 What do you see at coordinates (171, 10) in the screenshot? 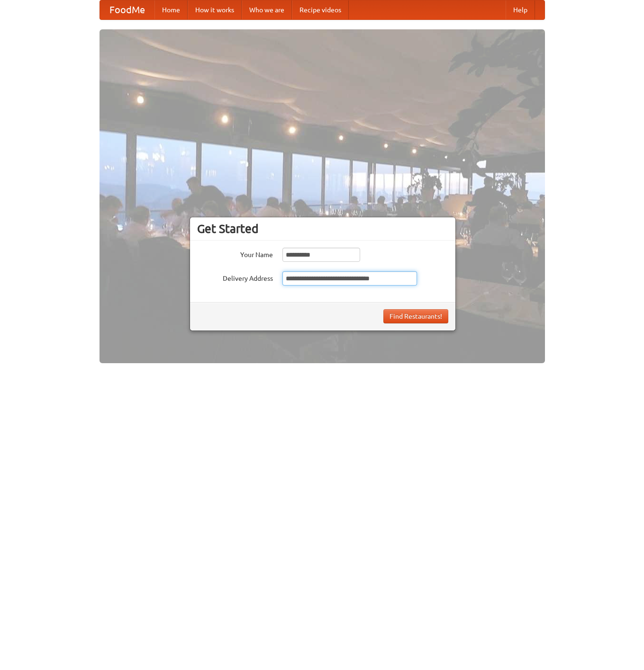
I see `a: Home` at bounding box center [171, 10].